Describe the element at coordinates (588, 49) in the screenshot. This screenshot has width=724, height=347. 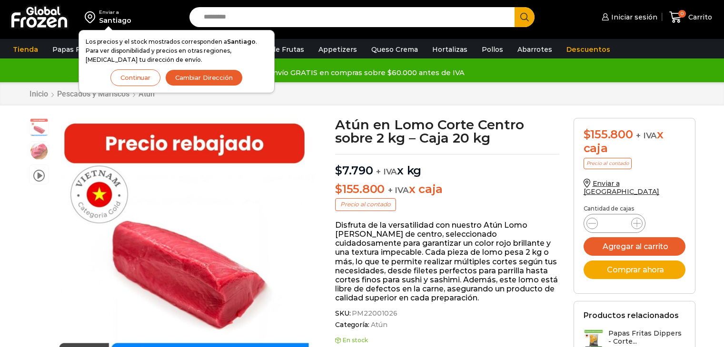
I see `a: Descuentos` at that location.